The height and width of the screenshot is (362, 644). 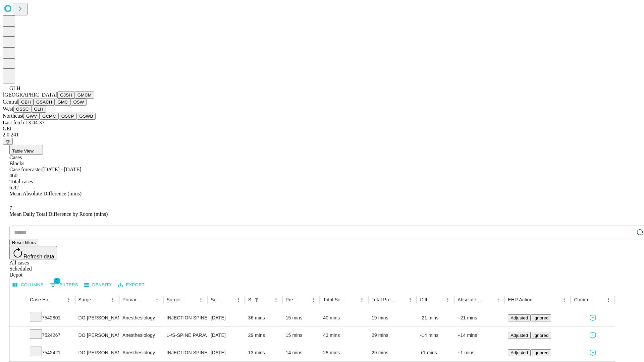 I want to click on button: GBH, so click(x=26, y=102).